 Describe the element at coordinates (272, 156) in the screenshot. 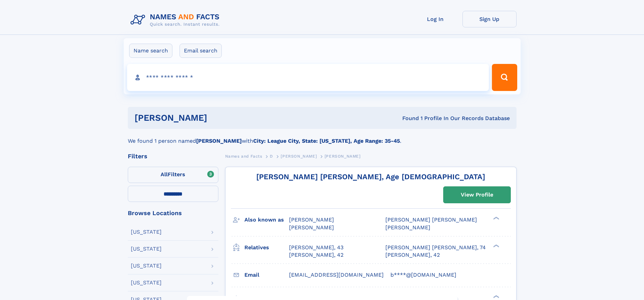

I see `span: D` at that location.